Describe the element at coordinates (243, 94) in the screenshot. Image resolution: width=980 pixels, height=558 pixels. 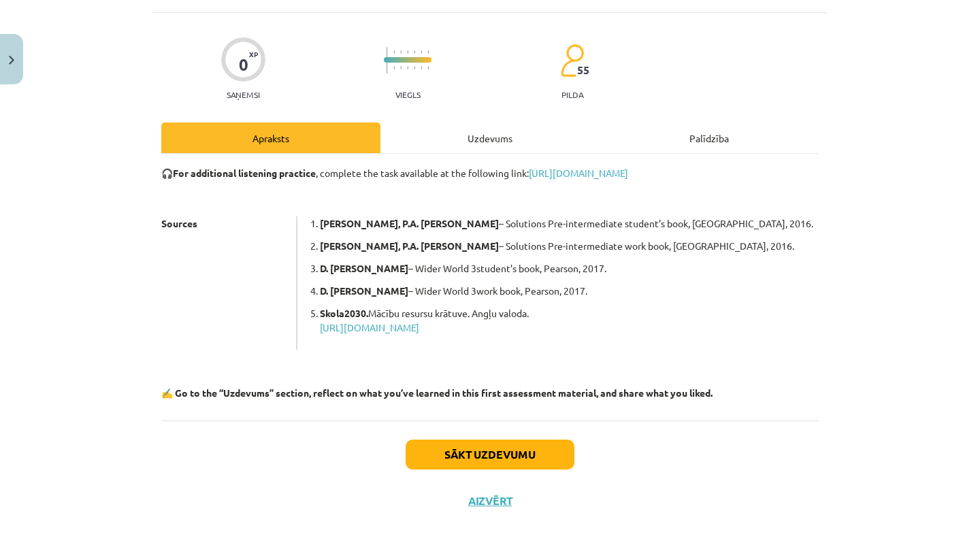
I see `p: Saņemsi` at that location.